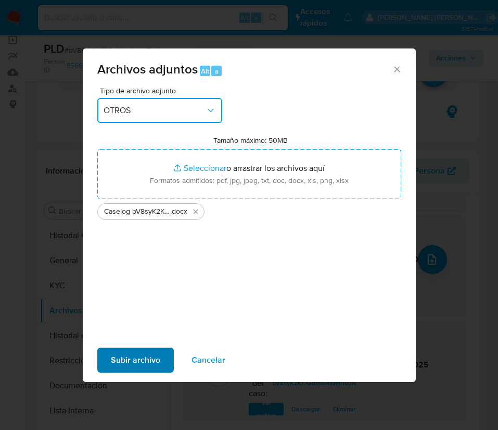 Image resolution: width=498 pixels, height=430 pixels. Describe the element at coordinates (208, 360) in the screenshot. I see `button: Cancelar` at that location.